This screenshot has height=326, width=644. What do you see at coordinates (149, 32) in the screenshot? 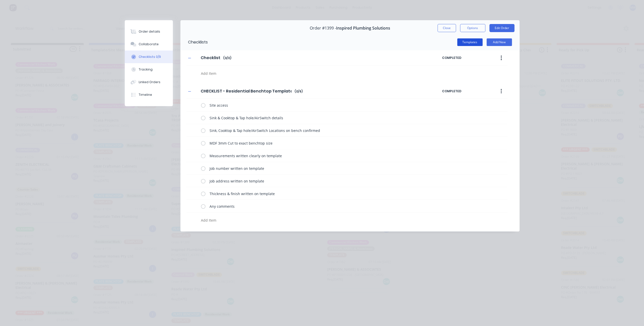
I see `div: Order details` at bounding box center [149, 32].